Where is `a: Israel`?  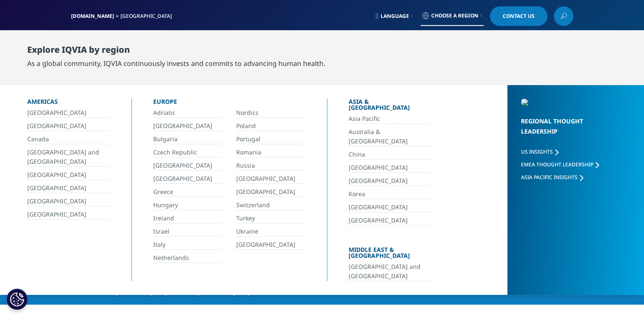 a: Israel is located at coordinates (188, 232).